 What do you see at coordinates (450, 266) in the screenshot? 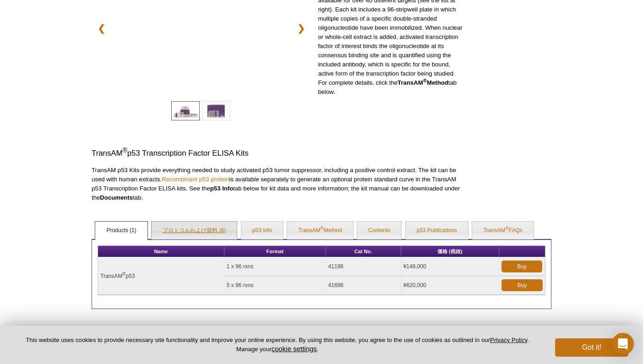
I see `td: ¥148,000` at bounding box center [450, 266].